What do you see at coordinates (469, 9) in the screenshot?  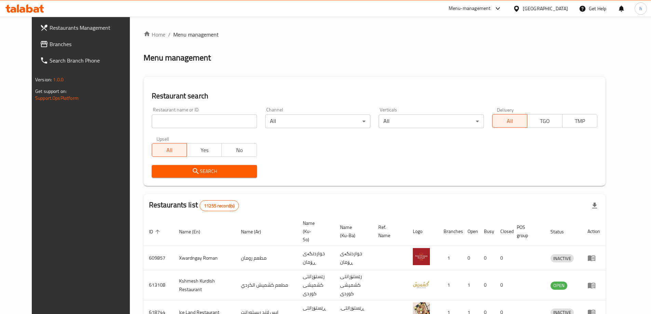 I see `div: Menu-management` at bounding box center [469, 9].